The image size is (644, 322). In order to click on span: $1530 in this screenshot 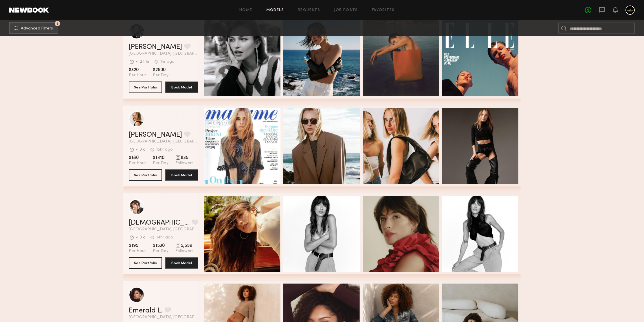, I will do `click(161, 246)`.